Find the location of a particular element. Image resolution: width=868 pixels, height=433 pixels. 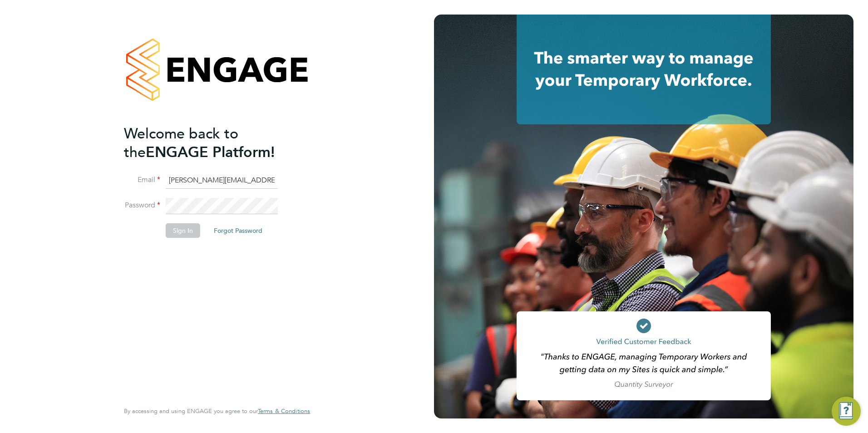

span: By accessing and using ENGAGE you agree to our is located at coordinates (217, 411).